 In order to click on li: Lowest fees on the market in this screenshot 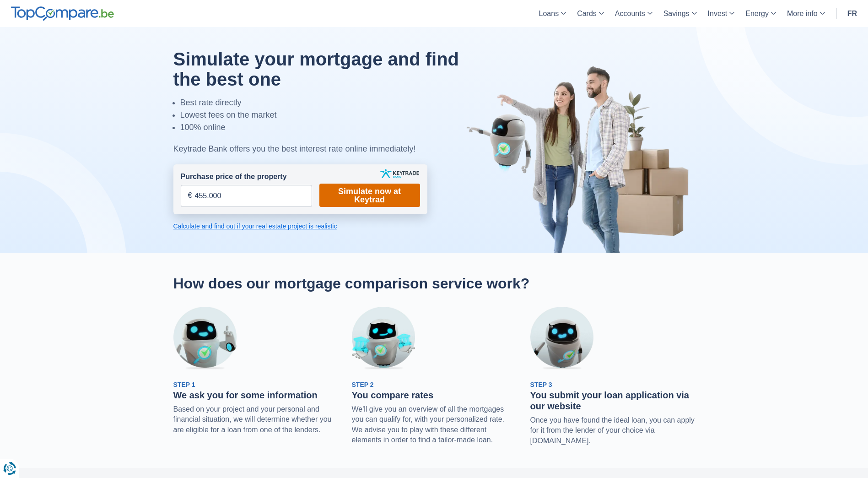, I will do `click(327, 115)`.